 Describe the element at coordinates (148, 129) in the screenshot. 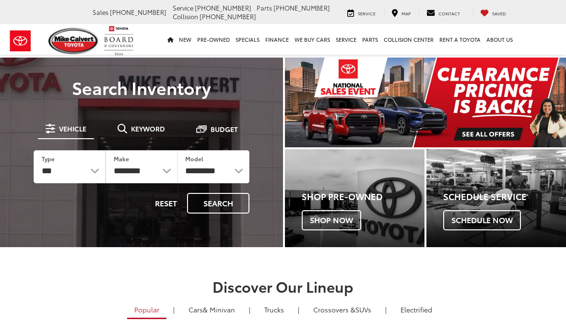

I see `span: Keyword` at that location.